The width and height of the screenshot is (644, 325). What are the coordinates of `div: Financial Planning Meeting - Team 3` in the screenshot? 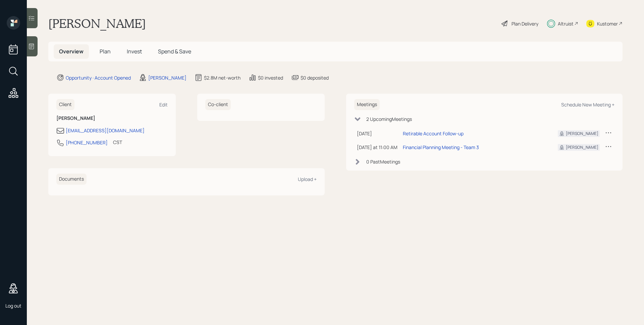 It's located at (440, 147).